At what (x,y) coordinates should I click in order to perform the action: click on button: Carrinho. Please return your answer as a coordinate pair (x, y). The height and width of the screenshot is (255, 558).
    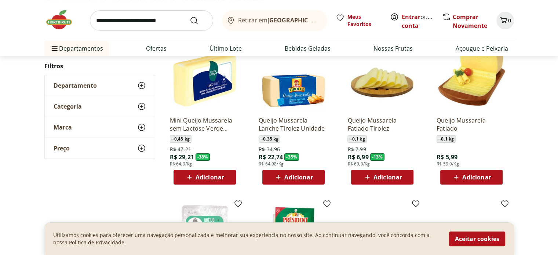
    Looking at the image, I should click on (505, 21).